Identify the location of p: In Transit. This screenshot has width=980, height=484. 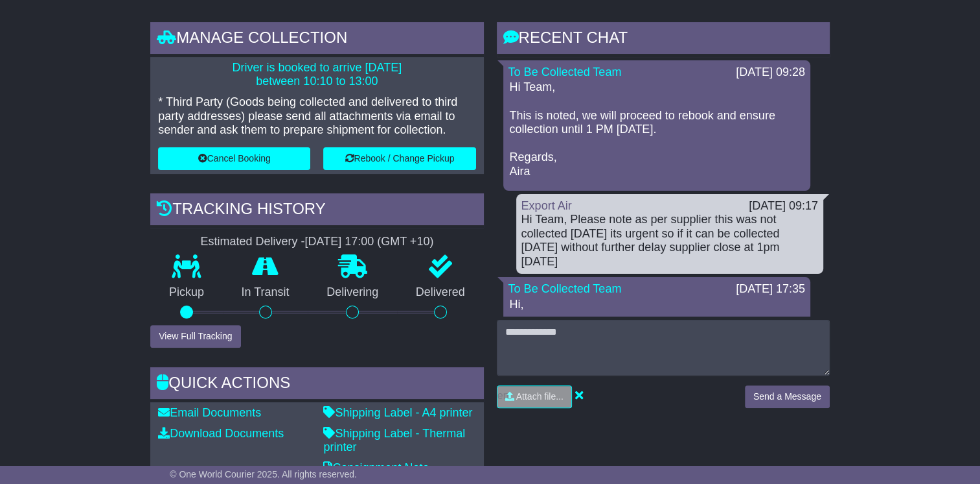
(266, 292).